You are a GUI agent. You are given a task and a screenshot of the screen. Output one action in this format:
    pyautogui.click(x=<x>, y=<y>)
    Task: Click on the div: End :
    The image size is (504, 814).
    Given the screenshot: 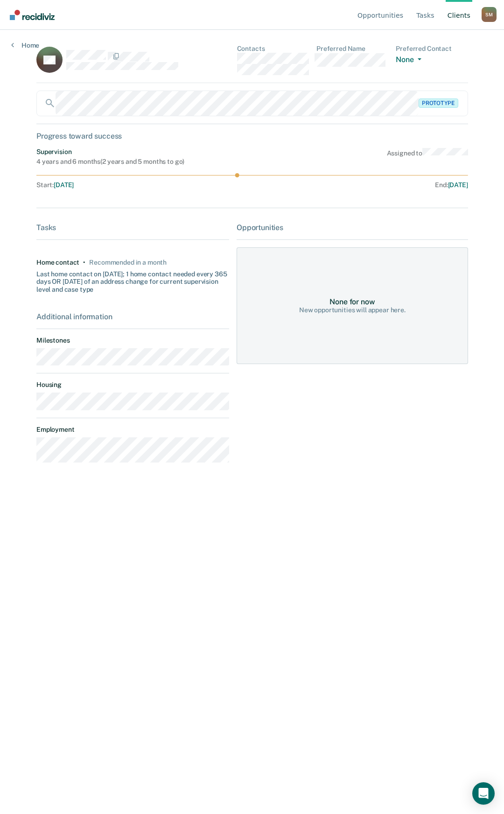 What is the action you would take?
    pyautogui.click(x=363, y=185)
    